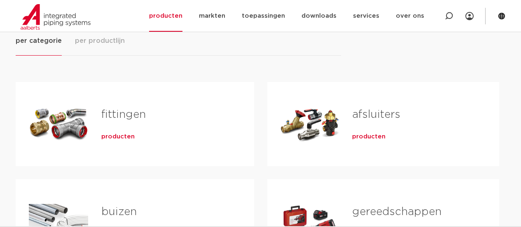 Image resolution: width=521 pixels, height=227 pixels. I want to click on a: afsluiters, so click(376, 114).